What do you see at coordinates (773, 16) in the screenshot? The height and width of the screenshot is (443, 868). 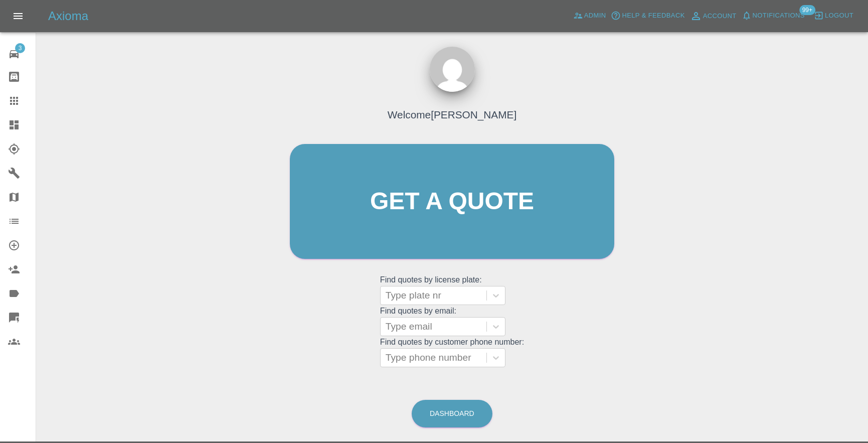 I see `button: Notifications` at bounding box center [773, 16].